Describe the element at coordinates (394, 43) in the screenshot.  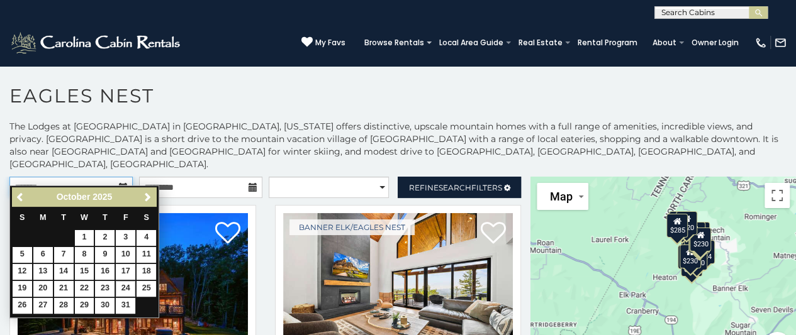
I see `a: Browse Rentals` at that location.